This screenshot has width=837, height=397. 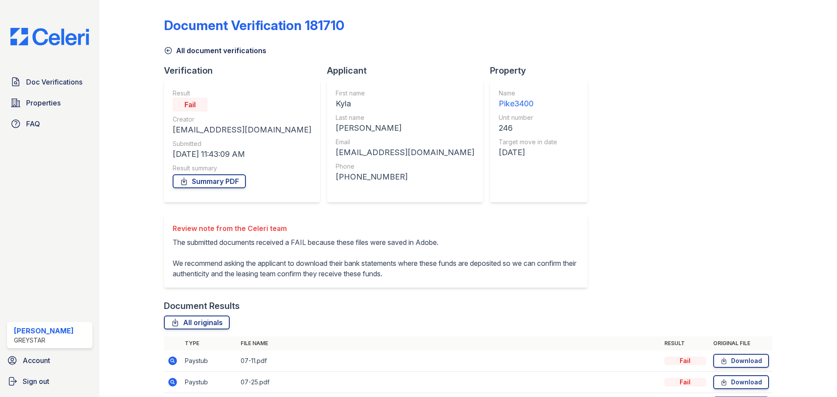 What do you see at coordinates (245, 71) in the screenshot?
I see `div: Verification` at bounding box center [245, 71].